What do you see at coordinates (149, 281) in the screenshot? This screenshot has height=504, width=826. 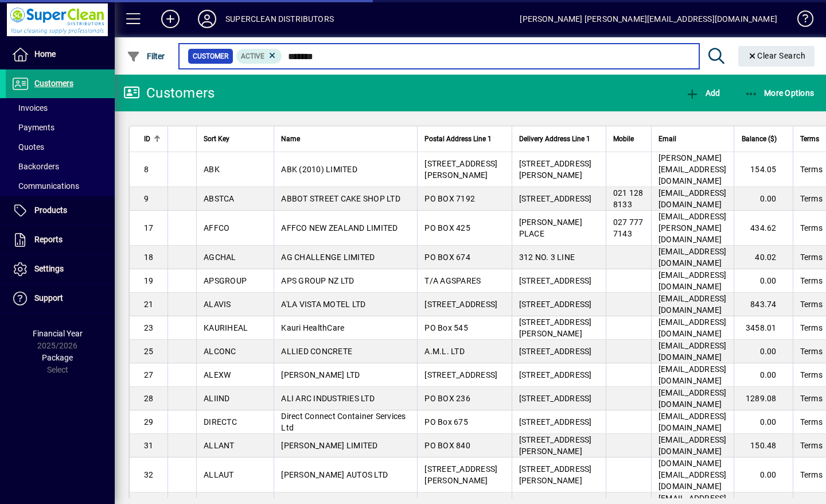 I see `span: 19` at bounding box center [149, 281].